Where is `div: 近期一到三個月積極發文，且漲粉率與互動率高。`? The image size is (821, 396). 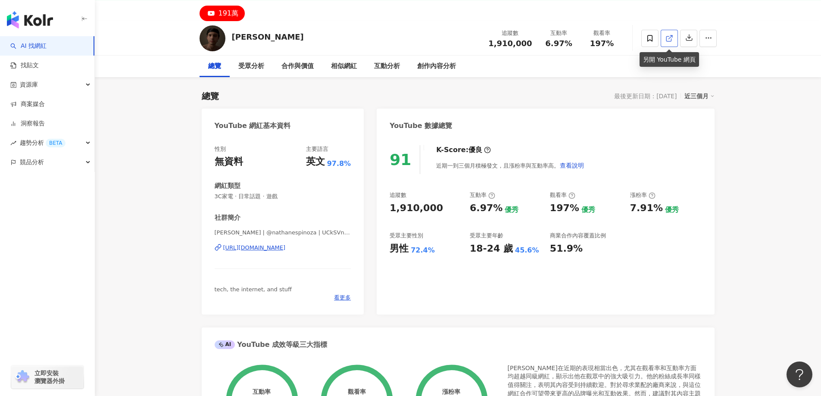 div: 近期一到三個月積極發文，且漲粉率與互動率高。 is located at coordinates (510, 165).